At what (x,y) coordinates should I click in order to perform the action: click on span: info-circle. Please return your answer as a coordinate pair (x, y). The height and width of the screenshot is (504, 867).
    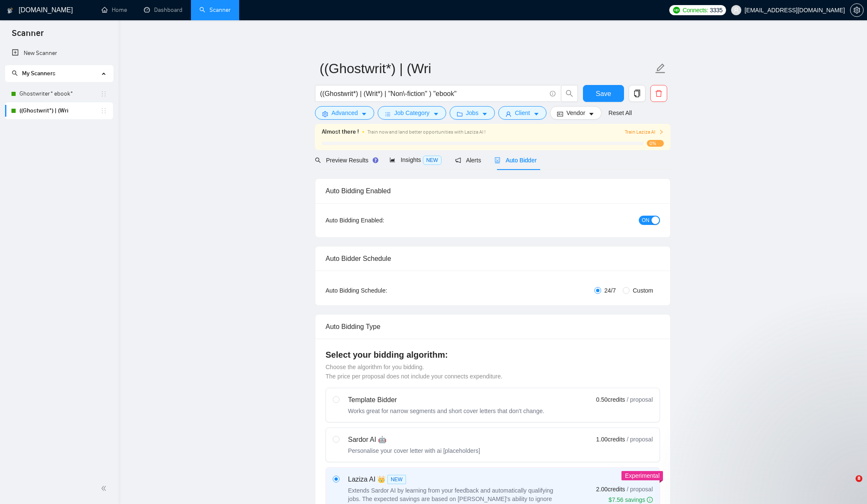
    Looking at the image, I should click on (650, 500).